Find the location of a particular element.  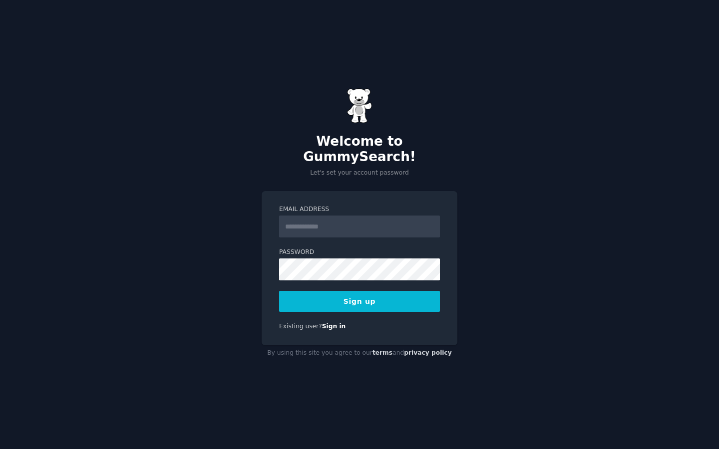

label: Password is located at coordinates (359, 253).